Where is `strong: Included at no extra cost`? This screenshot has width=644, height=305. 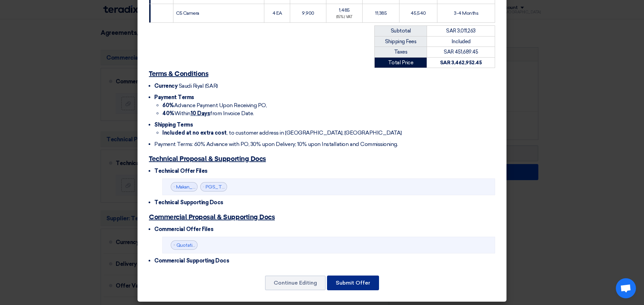
strong: Included at no extra cost is located at coordinates (195, 133).